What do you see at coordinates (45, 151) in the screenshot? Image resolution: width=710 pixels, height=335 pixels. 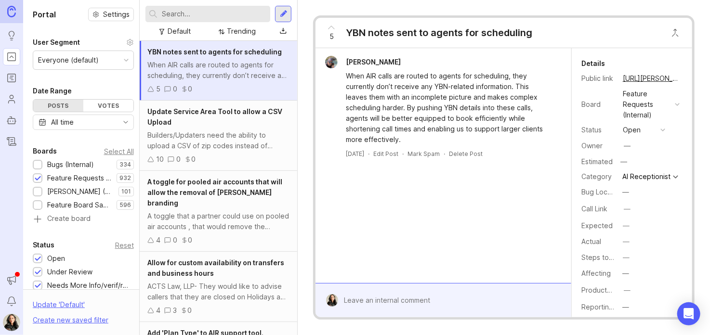 I see `div: Boards` at bounding box center [45, 151].